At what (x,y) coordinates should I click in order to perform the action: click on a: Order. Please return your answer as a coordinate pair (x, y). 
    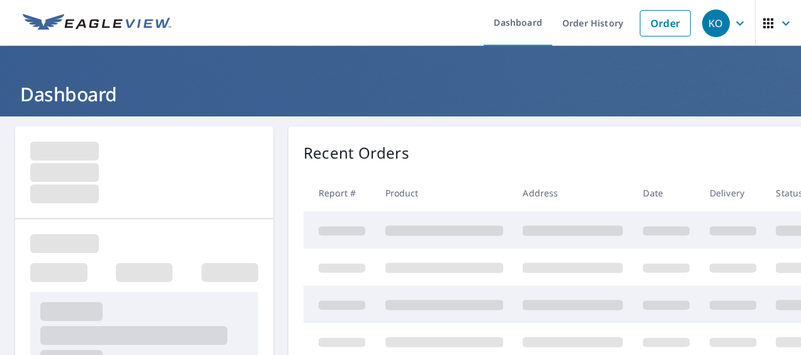
    Looking at the image, I should click on (665, 23).